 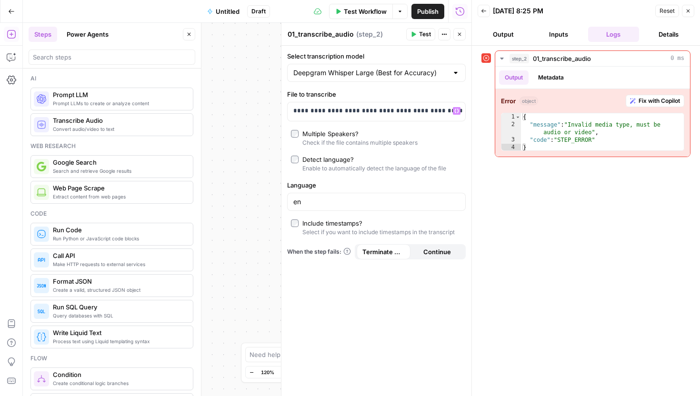 What do you see at coordinates (332, 223) in the screenshot?
I see `div: Include timestamps?` at bounding box center [332, 223].